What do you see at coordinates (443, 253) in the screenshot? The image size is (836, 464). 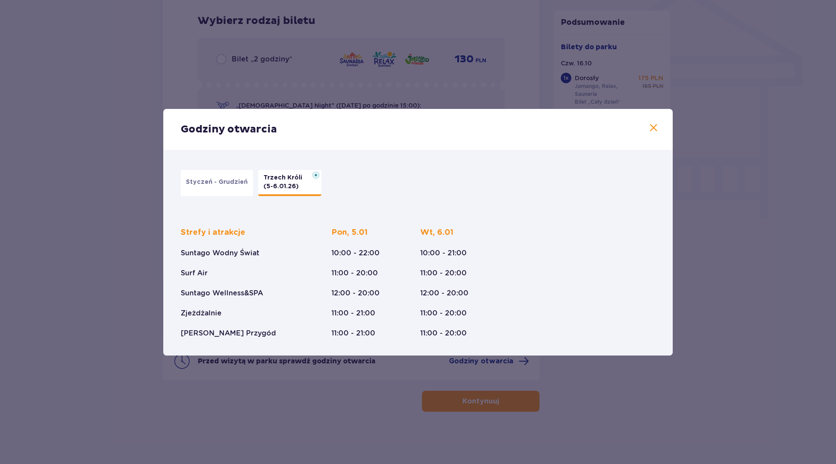 I see `p: 10:00 - 21:00` at bounding box center [443, 253].